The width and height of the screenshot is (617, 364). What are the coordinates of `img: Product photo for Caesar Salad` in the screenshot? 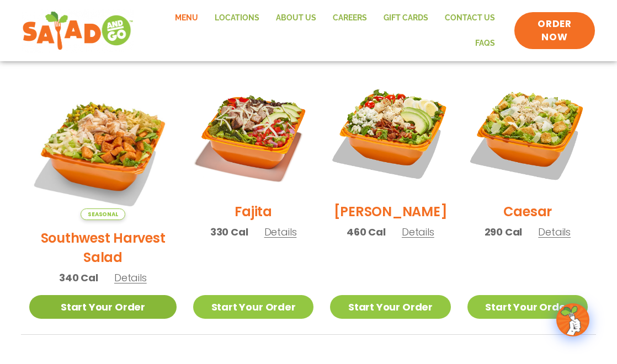 It's located at (527, 133).